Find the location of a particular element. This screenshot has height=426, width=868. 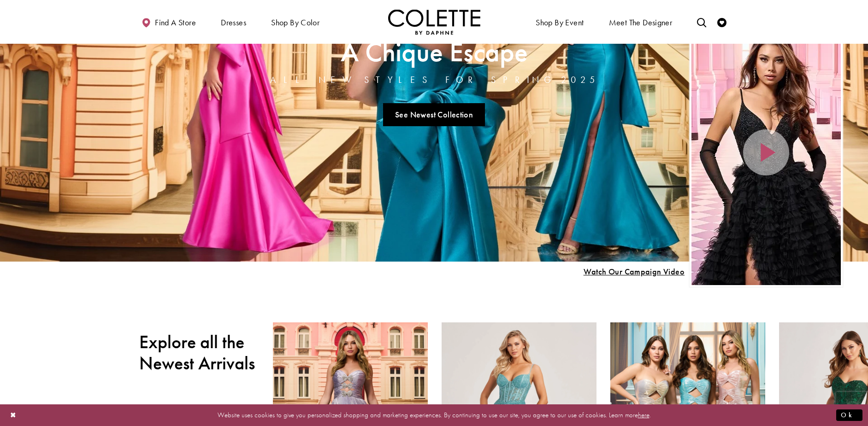

span: Meet the designer is located at coordinates (641, 22).